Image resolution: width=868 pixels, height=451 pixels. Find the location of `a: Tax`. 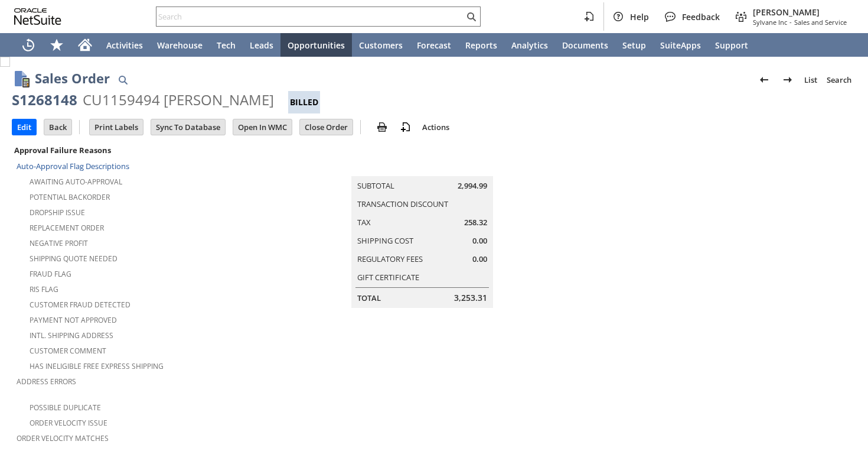

a: Tax is located at coordinates (364, 222).